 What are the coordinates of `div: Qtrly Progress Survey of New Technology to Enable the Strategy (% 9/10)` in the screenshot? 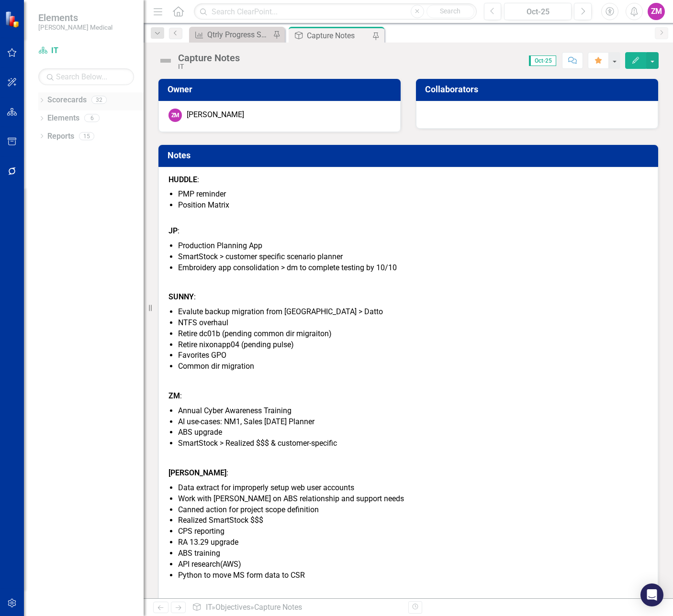 It's located at (239, 35).